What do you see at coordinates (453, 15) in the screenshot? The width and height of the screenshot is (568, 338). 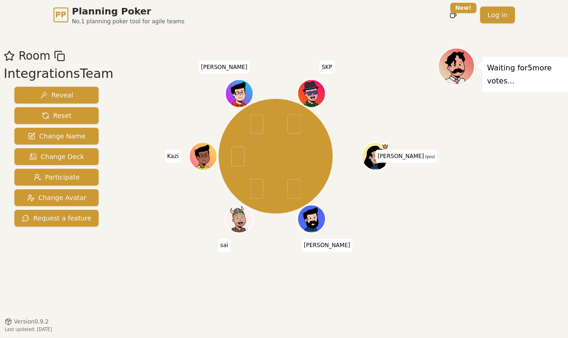 I see `button: New!` at bounding box center [453, 15].